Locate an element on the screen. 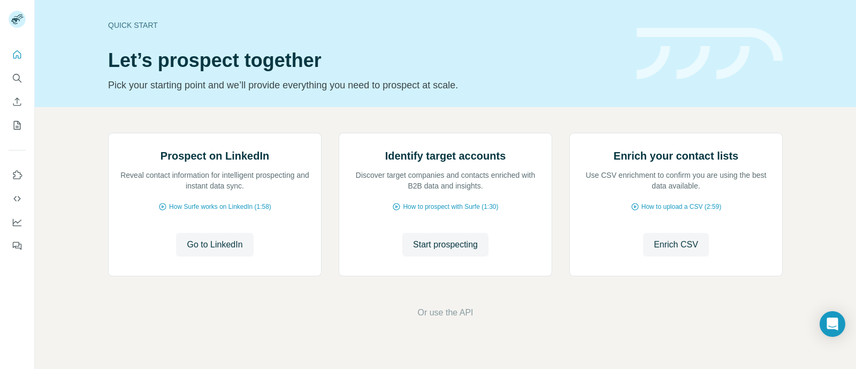  button: Search is located at coordinates (17, 78).